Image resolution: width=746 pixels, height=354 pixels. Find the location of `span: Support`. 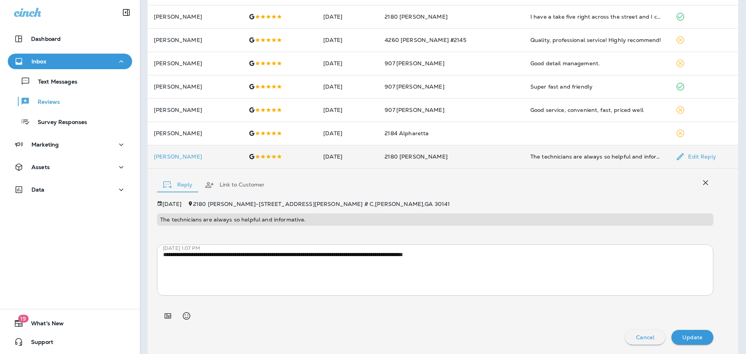

span: Support is located at coordinates (38, 344).